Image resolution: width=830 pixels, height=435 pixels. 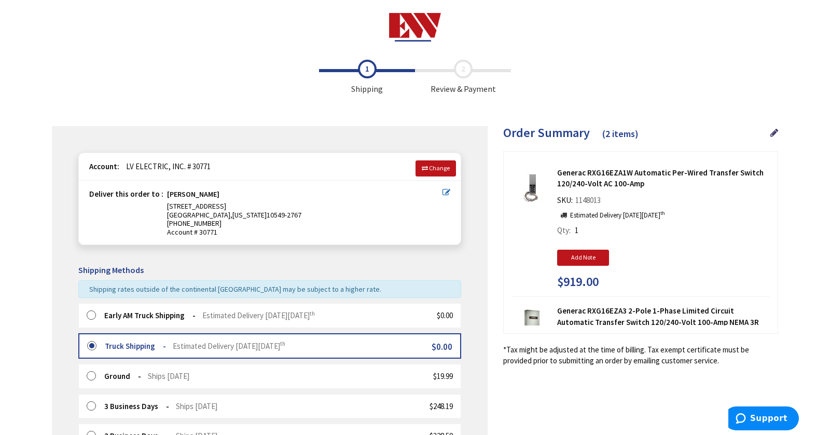 What do you see at coordinates (104, 166) in the screenshot?
I see `strong: Account:` at bounding box center [104, 166].